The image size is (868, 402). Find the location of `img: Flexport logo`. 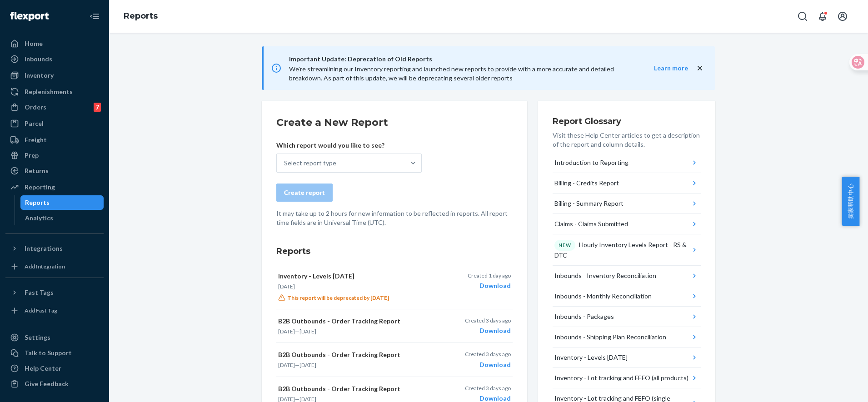

img: Flexport logo is located at coordinates (29, 16).